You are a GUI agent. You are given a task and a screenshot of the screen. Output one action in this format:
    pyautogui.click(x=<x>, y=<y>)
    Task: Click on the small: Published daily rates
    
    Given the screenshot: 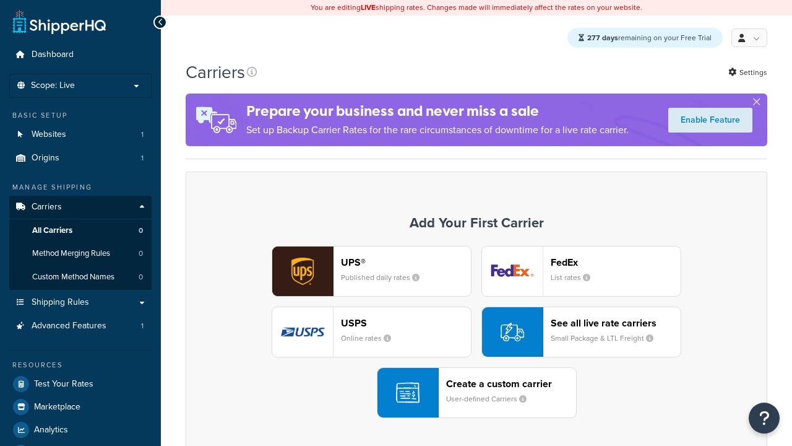 What is the action you would take?
    pyautogui.click(x=385, y=277)
    